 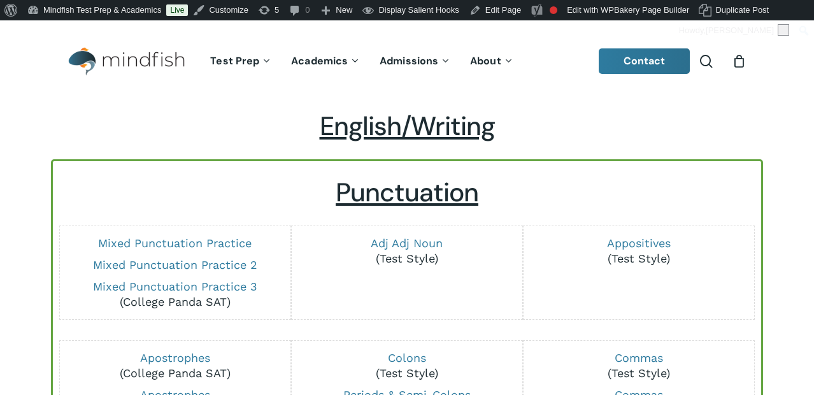 I want to click on span: Contact, so click(x=644, y=60).